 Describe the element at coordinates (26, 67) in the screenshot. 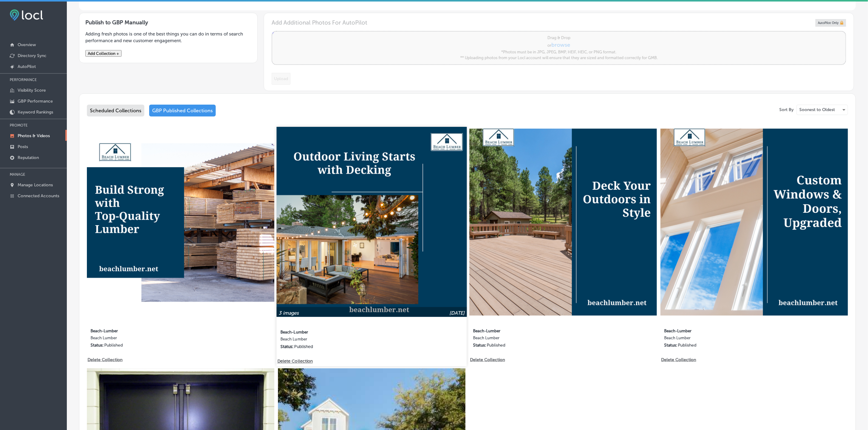

I see `p: AutoPilot` at that location.